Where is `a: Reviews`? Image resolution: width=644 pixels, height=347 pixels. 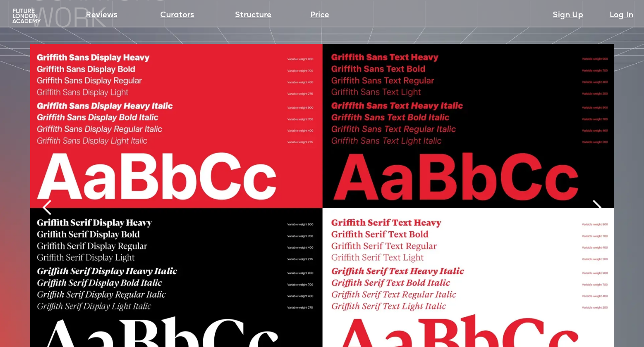
a: Reviews is located at coordinates (101, 16).